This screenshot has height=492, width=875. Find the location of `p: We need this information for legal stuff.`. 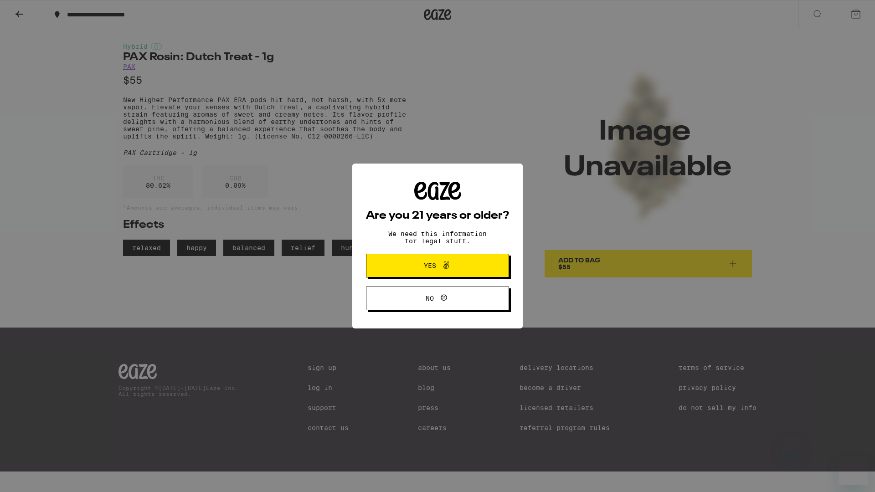

p: We need this information for legal stuff. is located at coordinates (437, 237).